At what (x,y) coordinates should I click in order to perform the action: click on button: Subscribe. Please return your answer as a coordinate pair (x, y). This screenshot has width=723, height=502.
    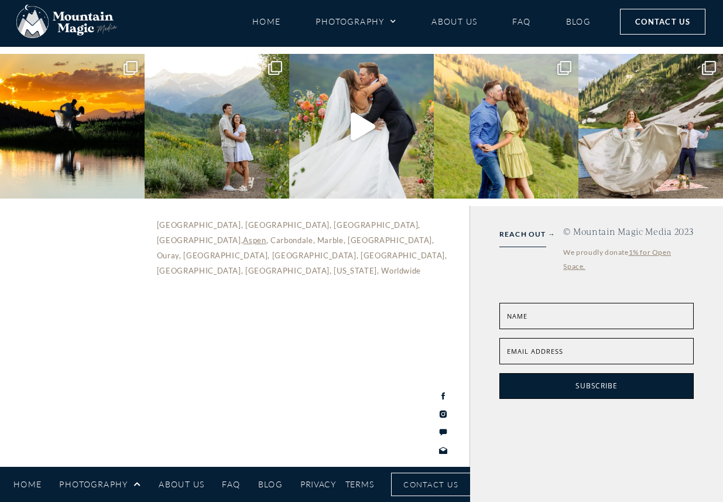
    Looking at the image, I should click on (596, 386).